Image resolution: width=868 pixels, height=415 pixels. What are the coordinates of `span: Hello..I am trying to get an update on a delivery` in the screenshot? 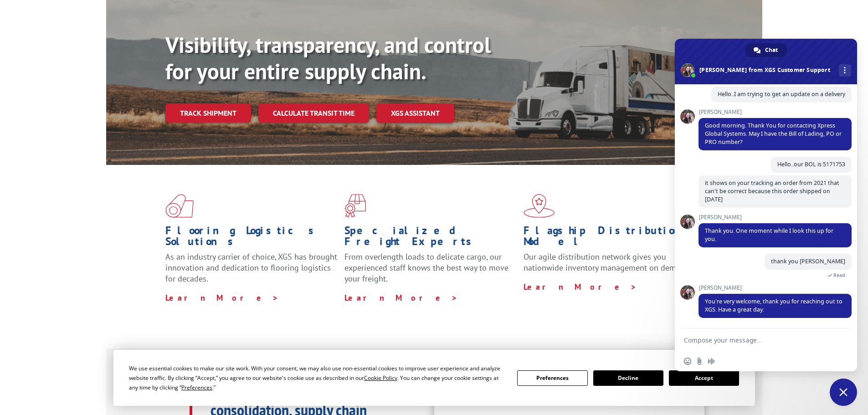 It's located at (782, 94).